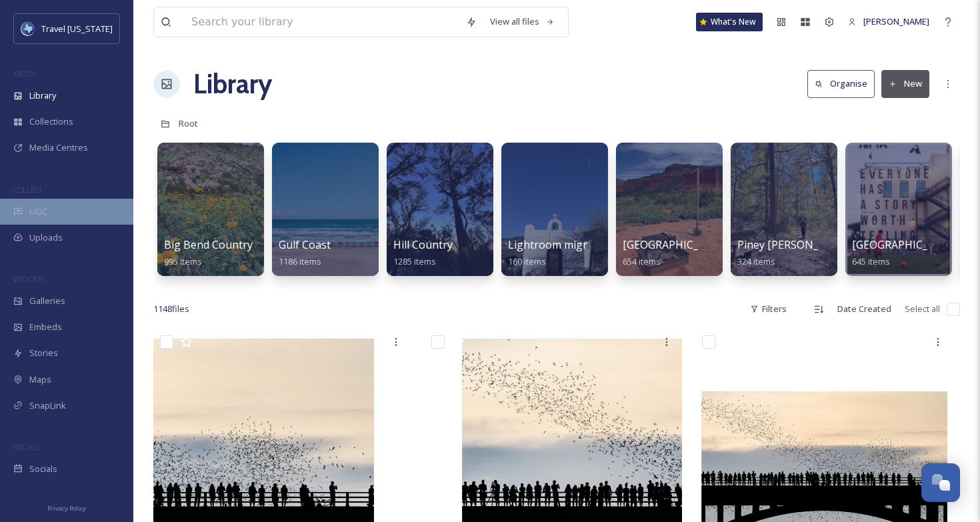 The height and width of the screenshot is (522, 980). I want to click on span: 324 items, so click(756, 261).